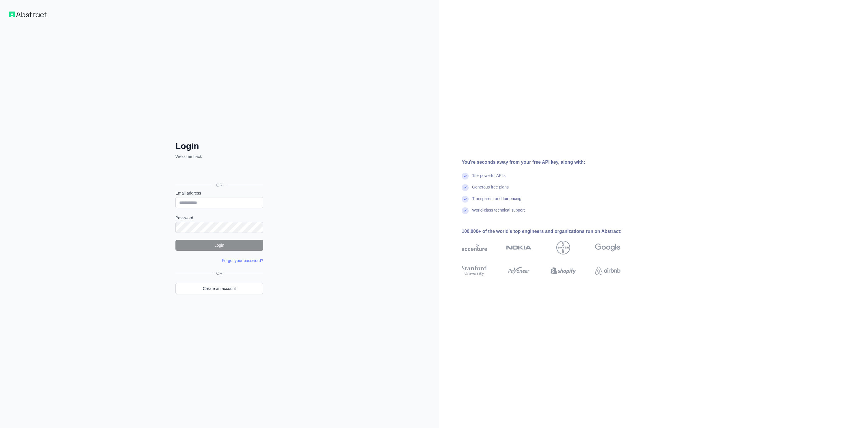 The width and height of the screenshot is (868, 428). What do you see at coordinates (220, 288) in the screenshot?
I see `a: Create an account` at bounding box center [220, 288].